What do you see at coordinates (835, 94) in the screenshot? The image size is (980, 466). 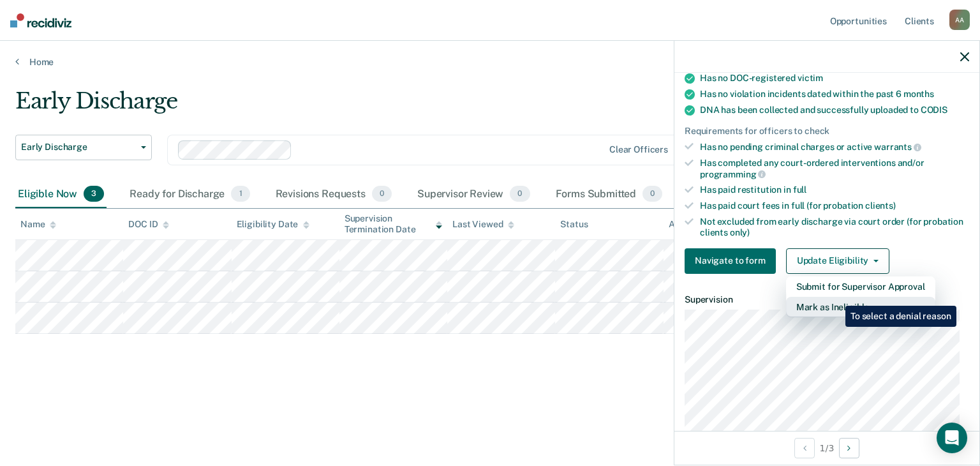 I see `div: Has no violation incidents dated within the past 6` at bounding box center [835, 94].